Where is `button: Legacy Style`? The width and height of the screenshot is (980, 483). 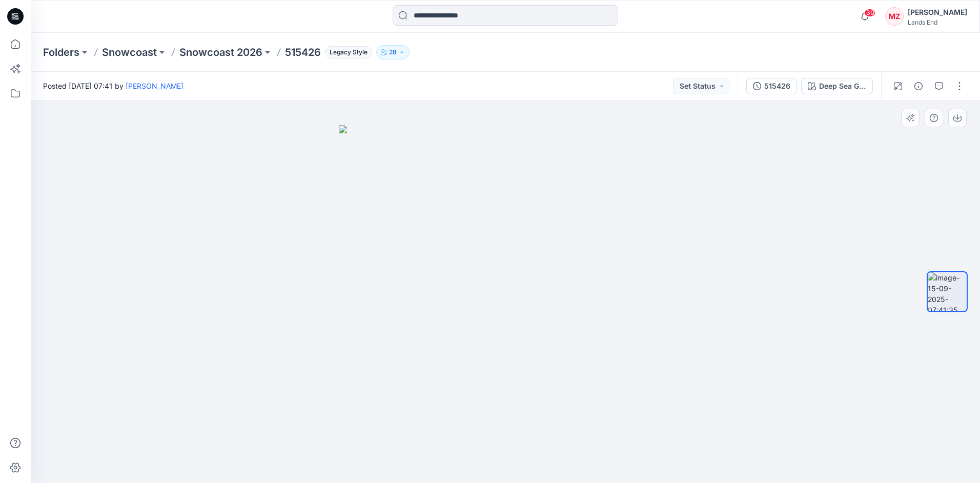 button: Legacy Style is located at coordinates (346, 53).